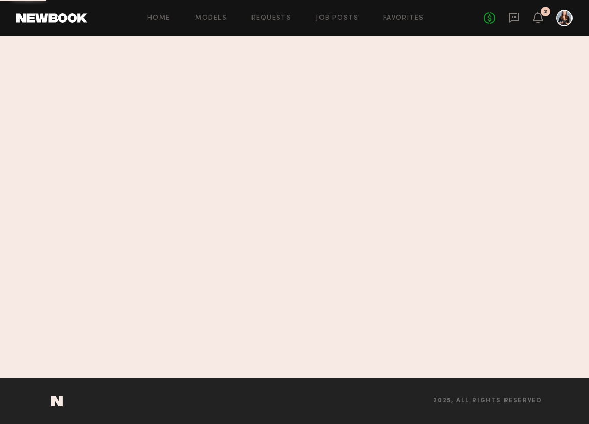 The width and height of the screenshot is (589, 424). Describe the element at coordinates (159, 18) in the screenshot. I see `a: Home` at that location.